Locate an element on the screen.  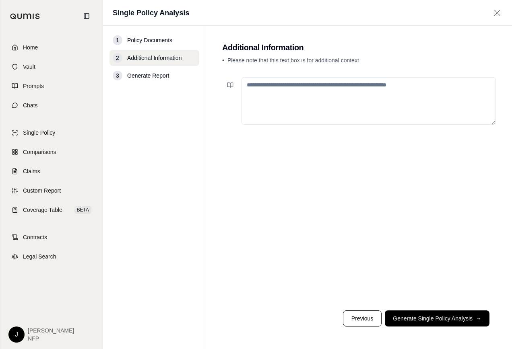
span: Custom Report is located at coordinates (42, 191).